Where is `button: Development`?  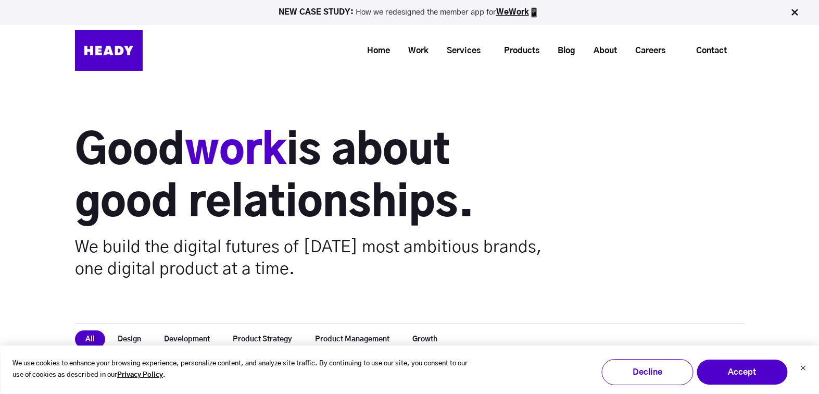
button: Development is located at coordinates (187, 339).